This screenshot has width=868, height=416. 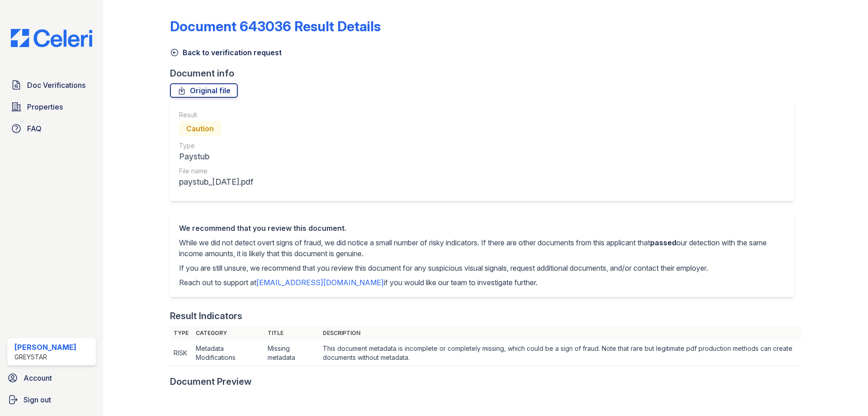 What do you see at coordinates (482, 282) in the screenshot?
I see `p: Reach out to support at if you would like our team to investigate further.` at bounding box center [482, 282].